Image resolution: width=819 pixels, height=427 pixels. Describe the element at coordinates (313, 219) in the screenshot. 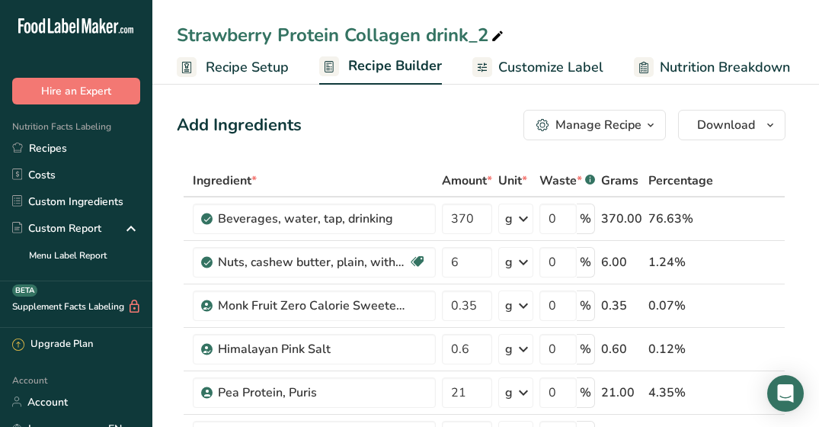

I see `div: Beverages, water, tap, drinking` at that location.